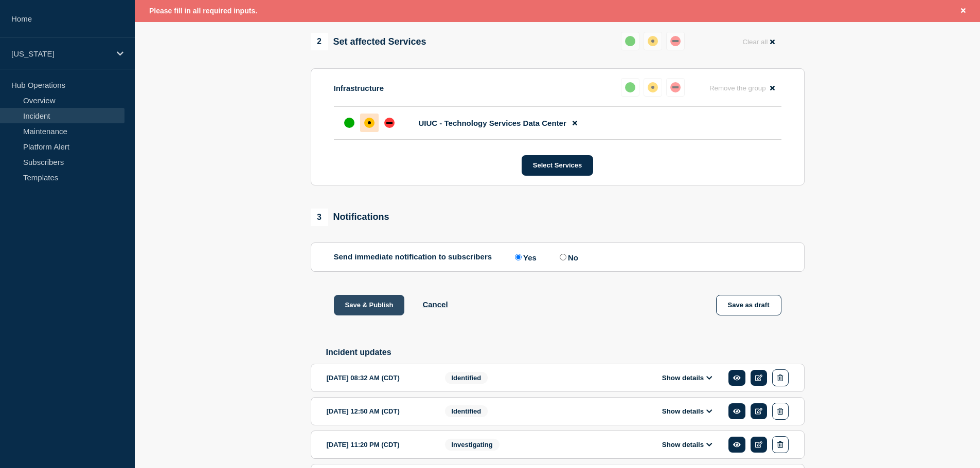  Describe the element at coordinates (743, 88) in the screenshot. I see `button: Remove the group` at that location.